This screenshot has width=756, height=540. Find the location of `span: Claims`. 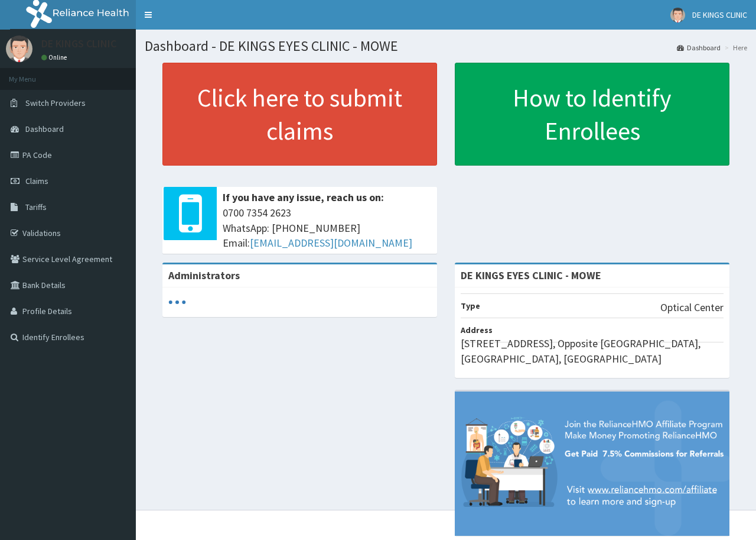

span: Claims is located at coordinates (36, 181).